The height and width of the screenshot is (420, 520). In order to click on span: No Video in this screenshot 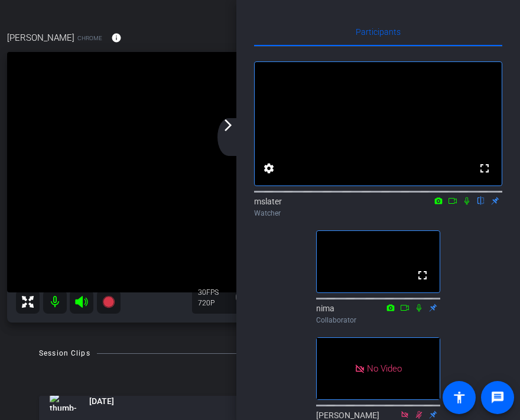, I will do `click(384, 368)`.